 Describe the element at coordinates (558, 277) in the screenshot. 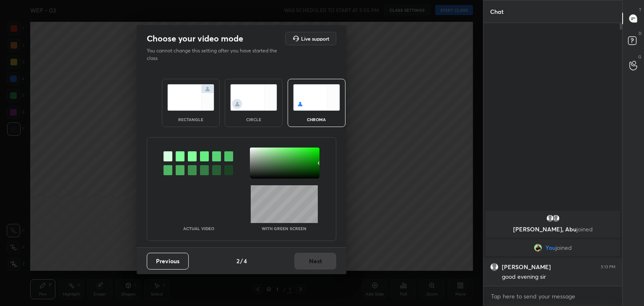

I see `div: good evening sir` at that location.